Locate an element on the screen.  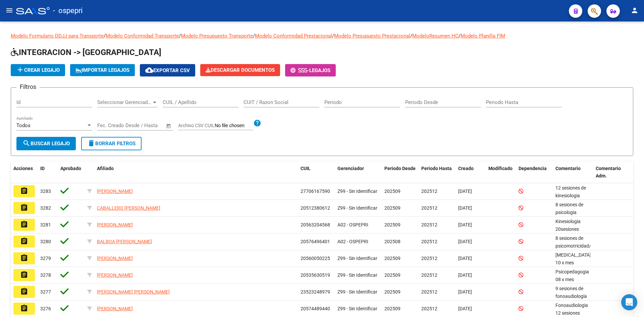
datatable-header-cell: ID is located at coordinates (48, 172).